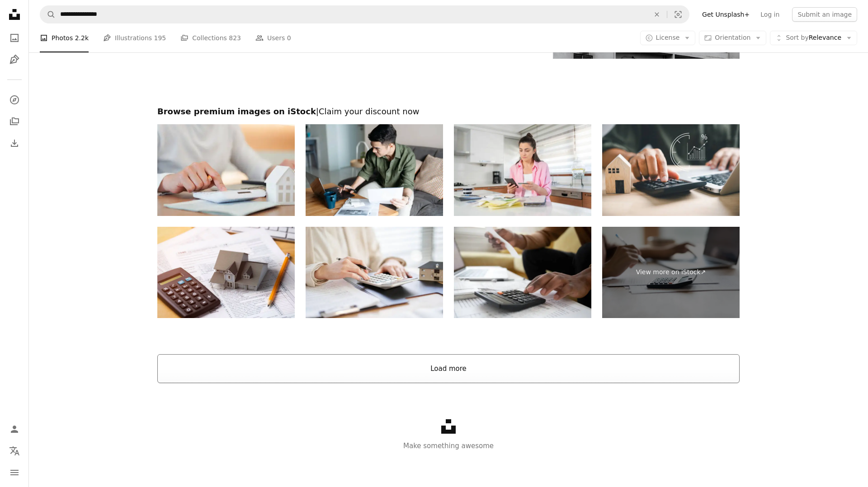 Image resolution: width=868 pixels, height=487 pixels. Describe the element at coordinates (15, 472) in the screenshot. I see `button: Menu` at that location.